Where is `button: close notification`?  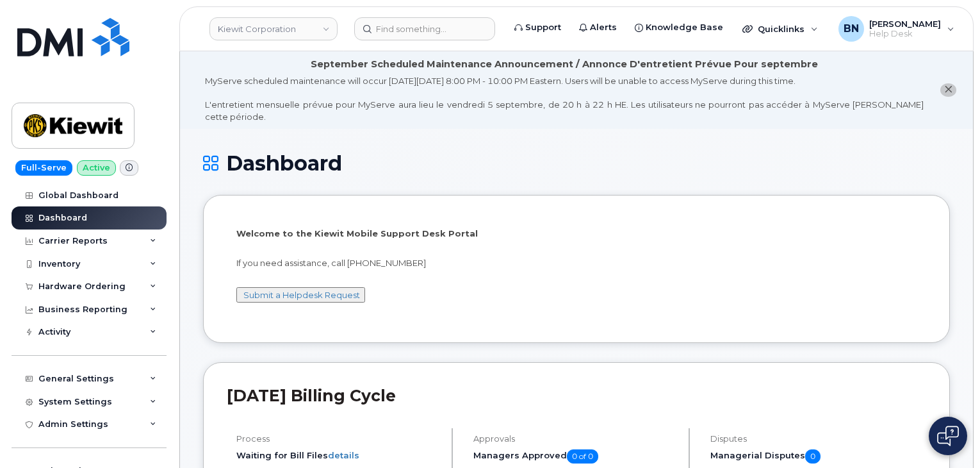
button: close notification is located at coordinates (948, 90).